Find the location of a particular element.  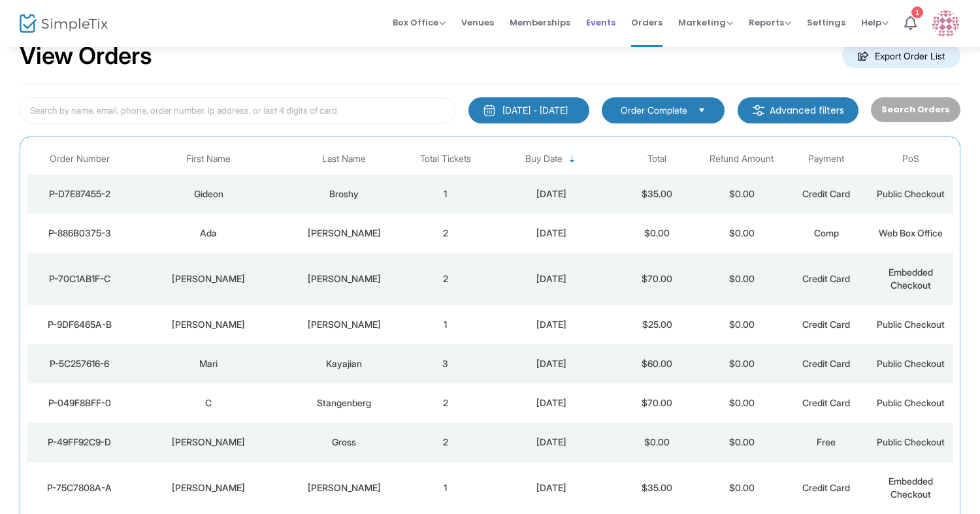

span: Help is located at coordinates (875, 22).